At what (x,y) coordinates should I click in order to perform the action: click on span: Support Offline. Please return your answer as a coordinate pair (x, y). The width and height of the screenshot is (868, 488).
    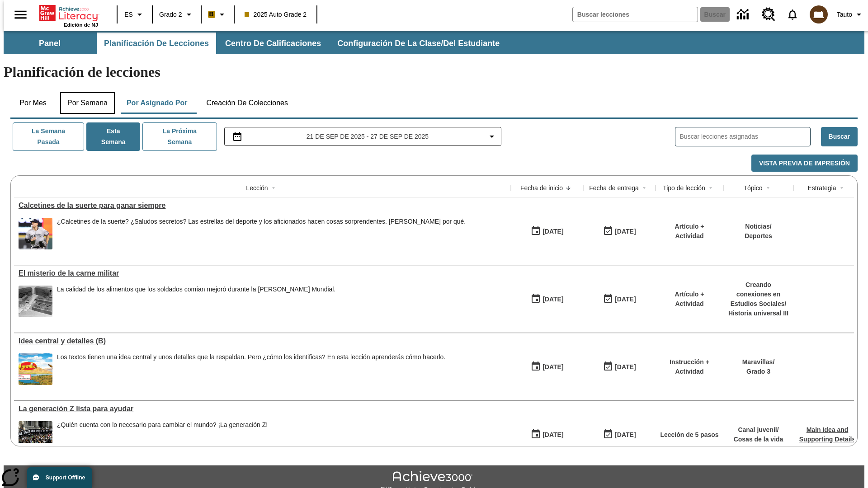
    Looking at the image, I should click on (65, 478).